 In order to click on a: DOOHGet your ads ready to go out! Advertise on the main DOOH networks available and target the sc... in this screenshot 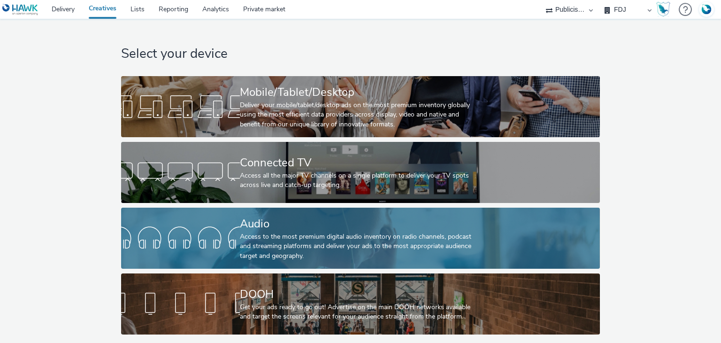, I will do `click(360, 304)`.